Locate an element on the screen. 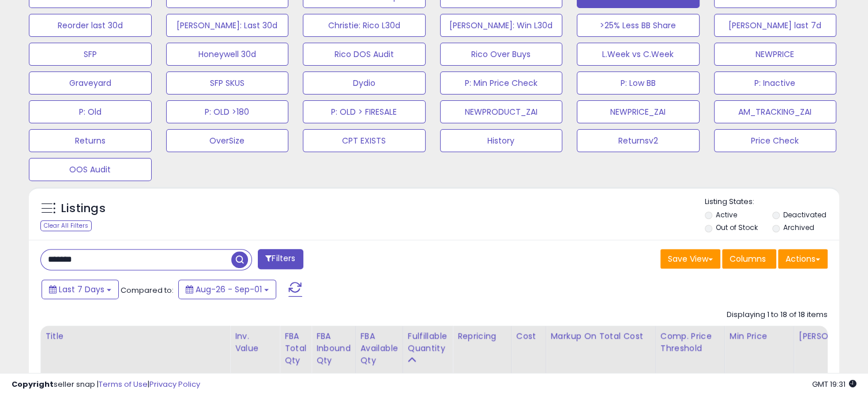 The width and height of the screenshot is (868, 396). button: Christie: Rico L30d is located at coordinates (364, 25).